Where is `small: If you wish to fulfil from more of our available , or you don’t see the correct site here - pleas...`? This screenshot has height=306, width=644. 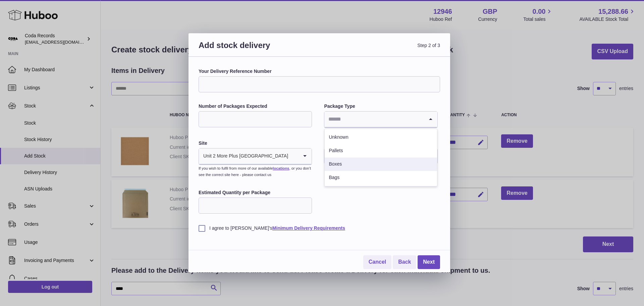
small: If you wish to fulfil from more of our available , or you don’t see the correct site here - pleas... is located at coordinates (254, 171).